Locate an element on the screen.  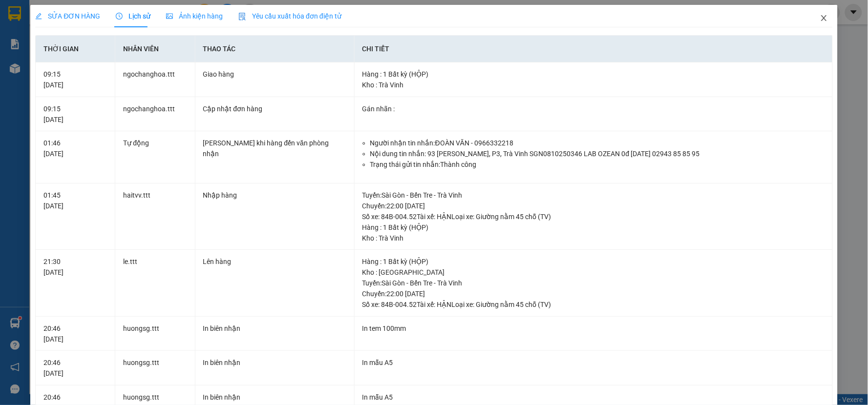
th: Thời gian is located at coordinates (75, 49).